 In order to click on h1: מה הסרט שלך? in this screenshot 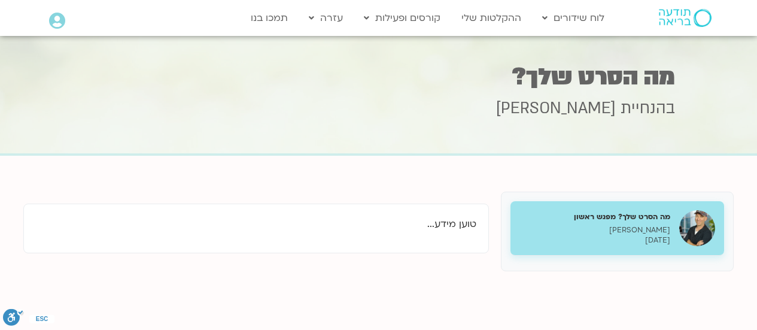, I will do `click(379, 77)`.